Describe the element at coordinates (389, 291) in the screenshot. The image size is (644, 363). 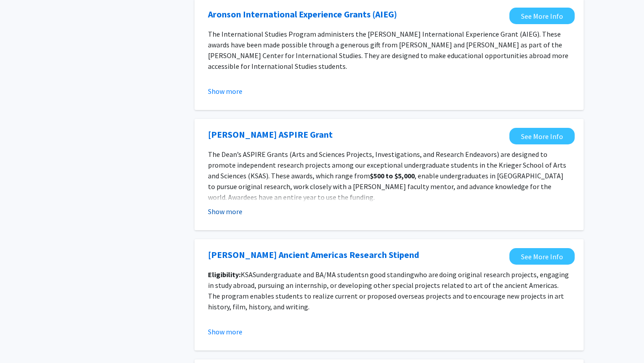
I see `p: KSAS n good standing` at that location.